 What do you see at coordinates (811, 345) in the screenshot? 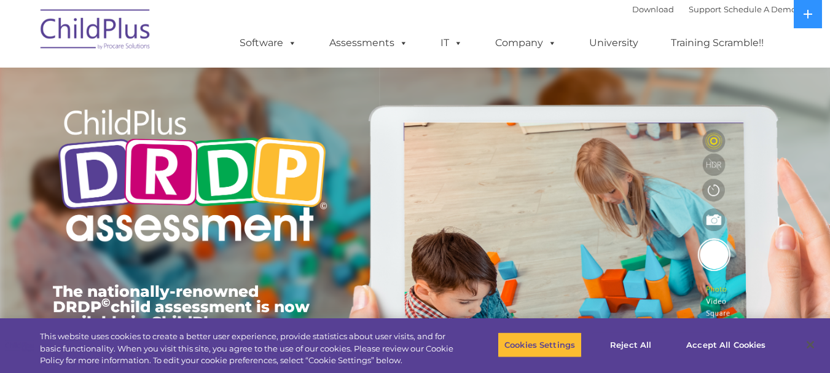
I see `button: Close` at bounding box center [811, 345].